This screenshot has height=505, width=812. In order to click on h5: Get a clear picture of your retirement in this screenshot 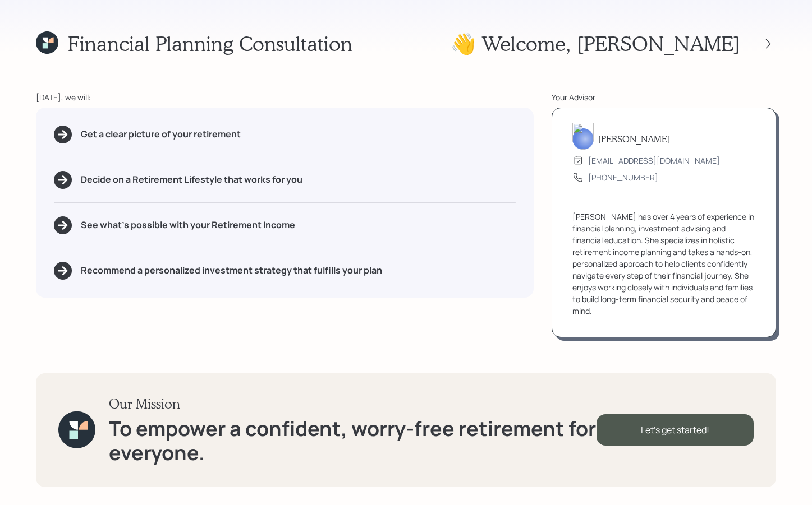, I will do `click(160, 134)`.